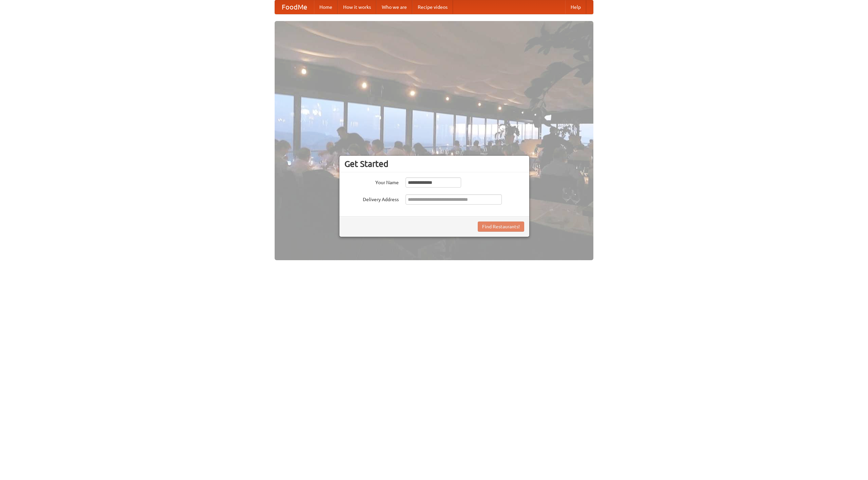  What do you see at coordinates (395, 7) in the screenshot?
I see `a: Who we are` at bounding box center [395, 7].